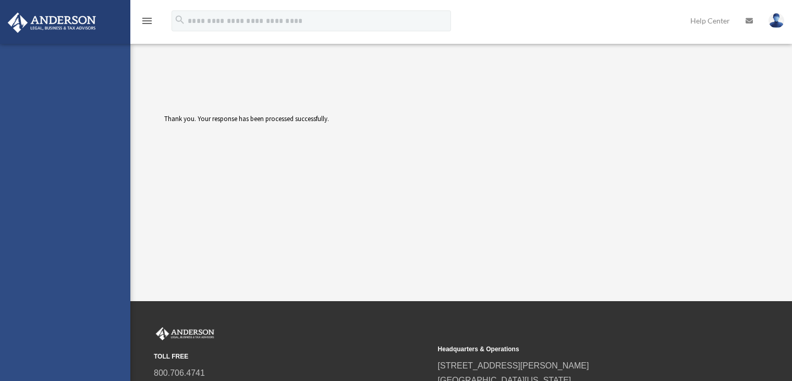  Describe the element at coordinates (292, 356) in the screenshot. I see `small: TOLL FREE` at that location.